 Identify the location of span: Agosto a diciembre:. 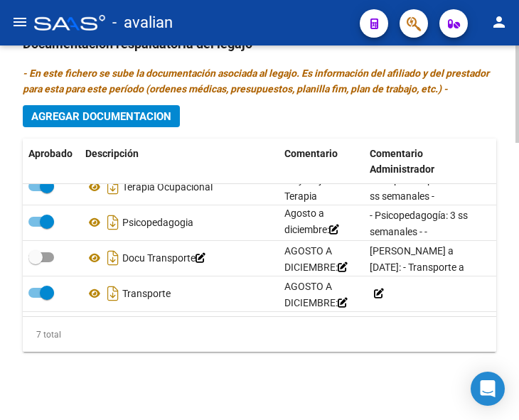
(311, 221).